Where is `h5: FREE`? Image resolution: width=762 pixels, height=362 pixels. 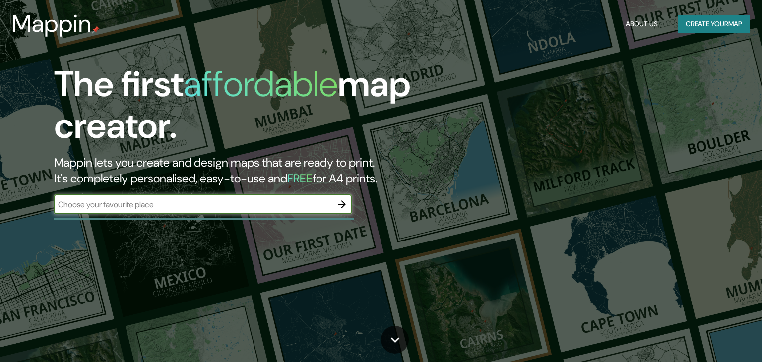
h5: FREE is located at coordinates (300, 178).